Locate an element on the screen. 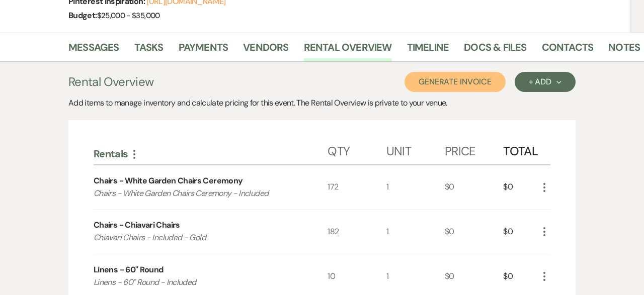 This screenshot has height=295, width=644. div: Chairs - White Garden Chairs Ceremony is located at coordinates (168, 181).